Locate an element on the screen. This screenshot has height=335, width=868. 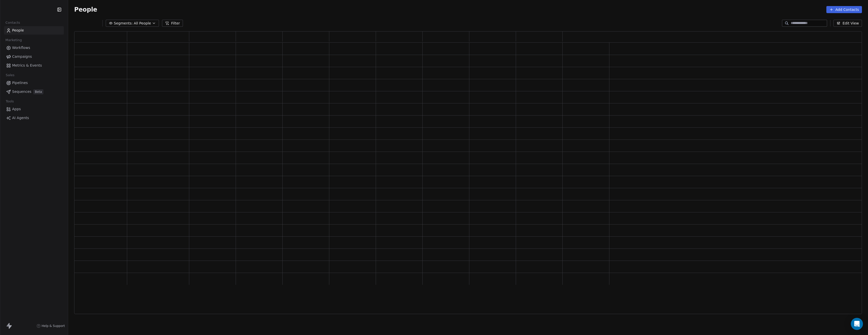
a: Campaigns is located at coordinates (34, 56).